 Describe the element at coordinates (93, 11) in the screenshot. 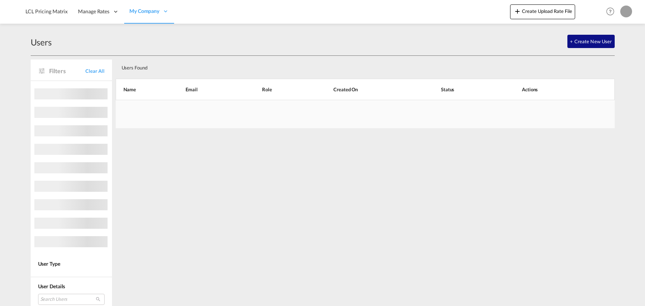

I see `span: Manage Rates` at that location.